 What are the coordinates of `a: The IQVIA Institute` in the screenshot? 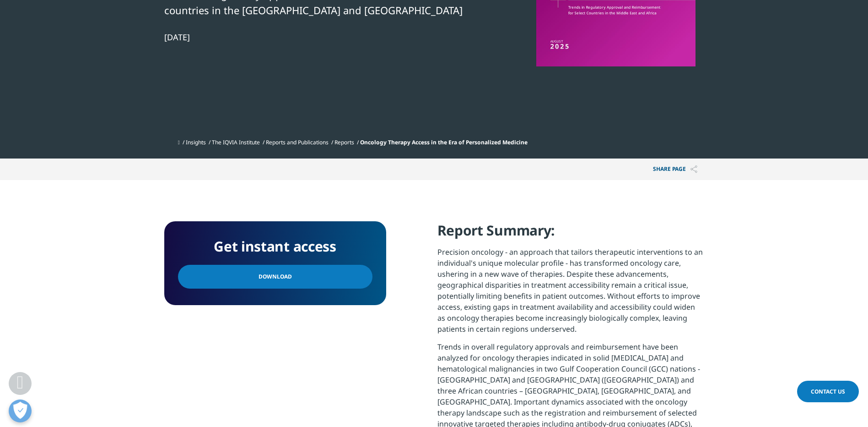 It's located at (235, 142).